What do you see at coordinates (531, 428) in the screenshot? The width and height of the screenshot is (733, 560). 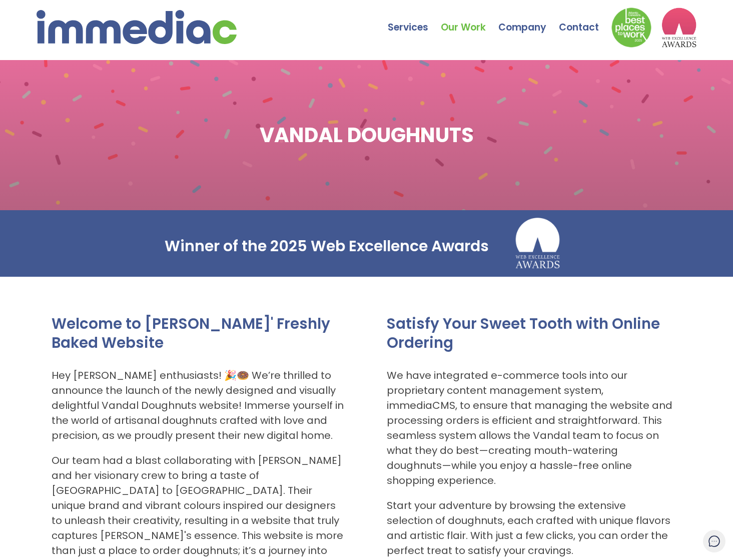 I see `p: We have integrated e-commerce tools into our proprietary content management system, immediaCMS, t...` at bounding box center [531, 428].